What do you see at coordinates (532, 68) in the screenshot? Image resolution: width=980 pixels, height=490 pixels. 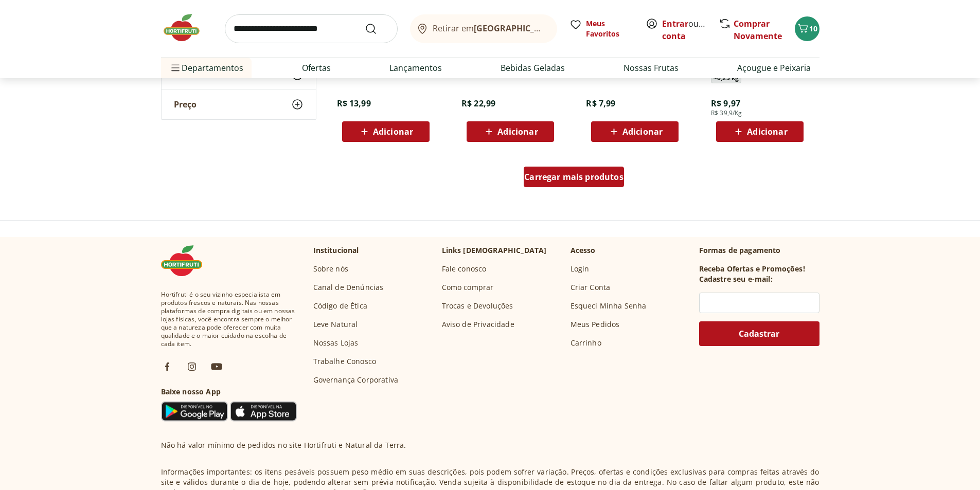 I see `a: Bebidas Geladas` at bounding box center [532, 68].